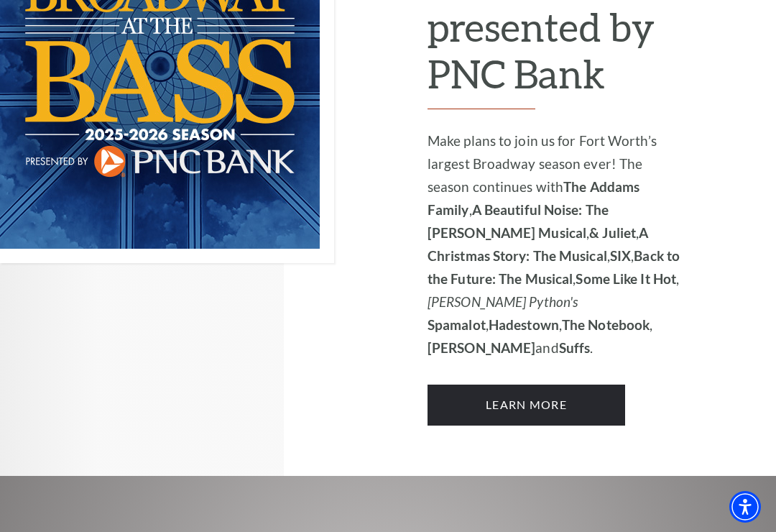  I want to click on strong: Hadestown, so click(524, 324).